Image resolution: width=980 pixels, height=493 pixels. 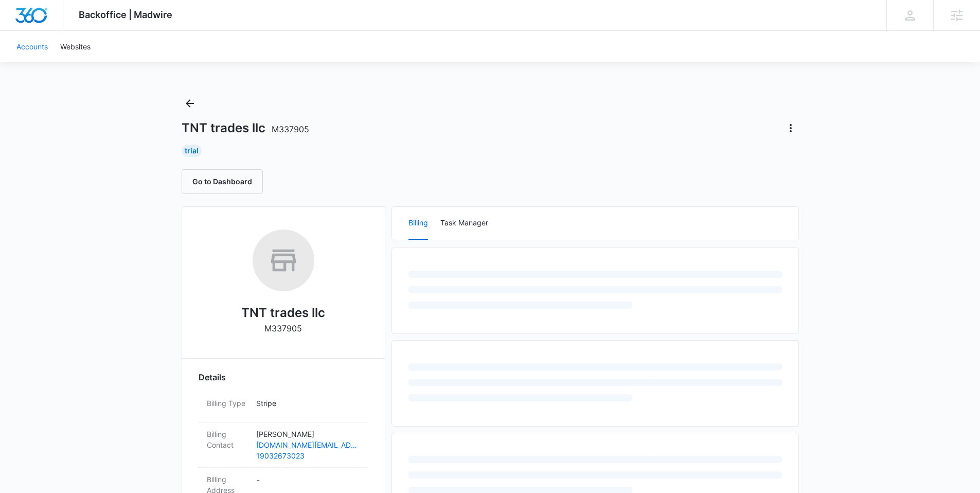 What do you see at coordinates (418, 223) in the screenshot?
I see `button: Billing` at bounding box center [418, 223].